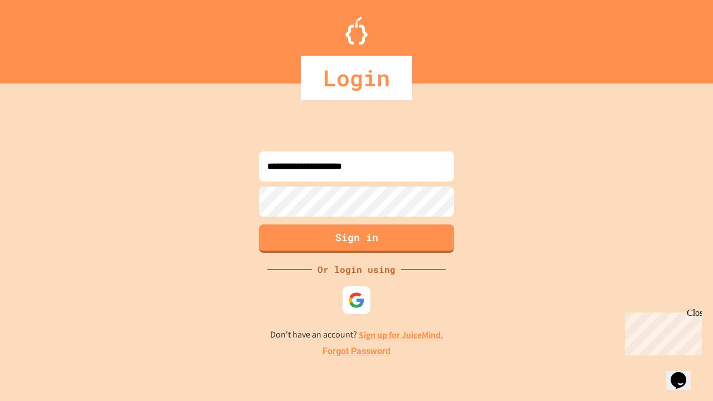  What do you see at coordinates (356, 300) in the screenshot?
I see `img: google-icon.svg` at bounding box center [356, 300].